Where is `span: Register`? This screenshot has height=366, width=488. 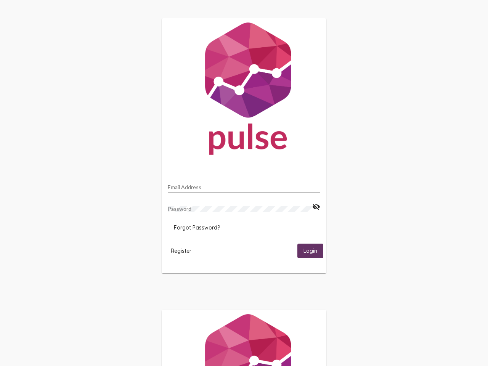
span: Register is located at coordinates (181, 251).